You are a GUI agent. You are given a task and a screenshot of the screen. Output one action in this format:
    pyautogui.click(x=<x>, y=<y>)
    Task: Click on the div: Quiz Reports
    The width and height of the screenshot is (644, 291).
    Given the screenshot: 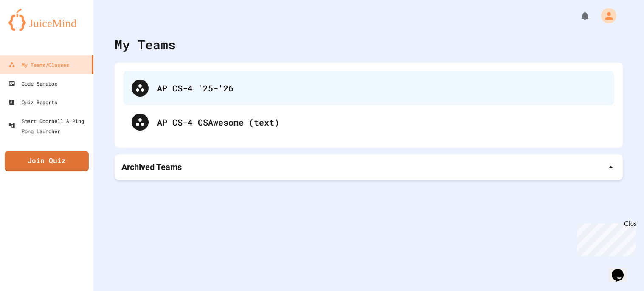 What is the action you would take?
    pyautogui.click(x=33, y=102)
    